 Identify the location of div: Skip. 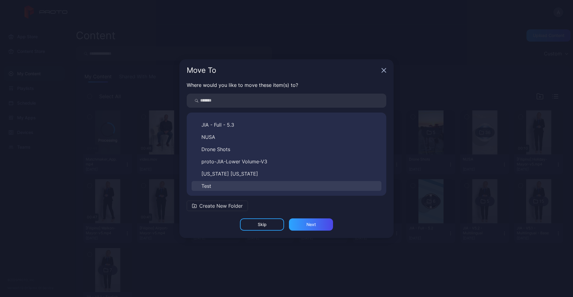
(262, 225).